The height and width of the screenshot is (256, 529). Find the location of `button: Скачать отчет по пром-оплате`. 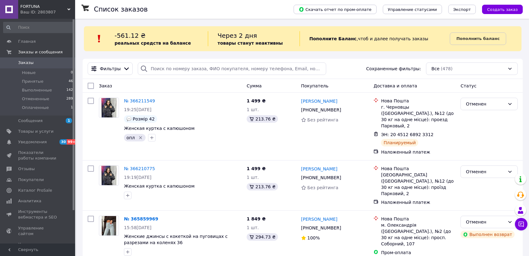

button: Скачать отчет по пром-оплате is located at coordinates (335, 9).